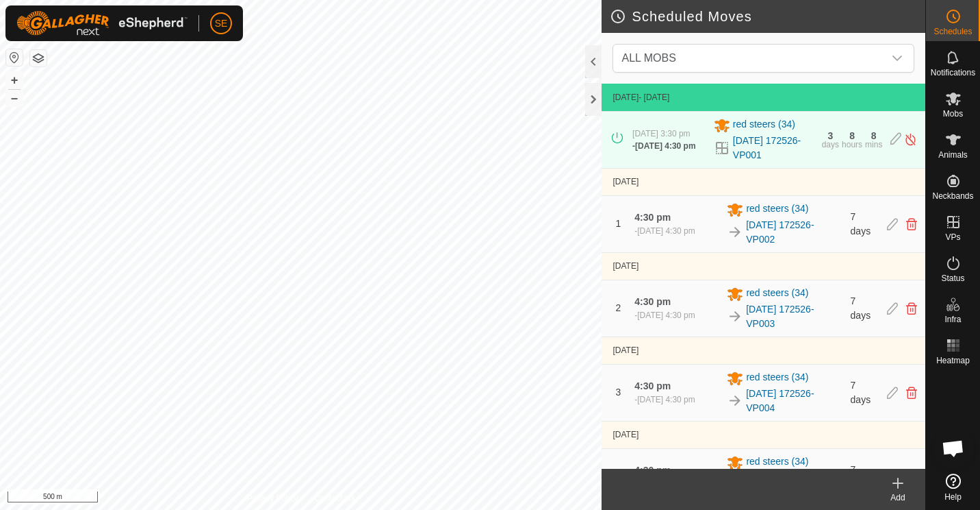  I want to click on span: Animals, so click(953, 155).